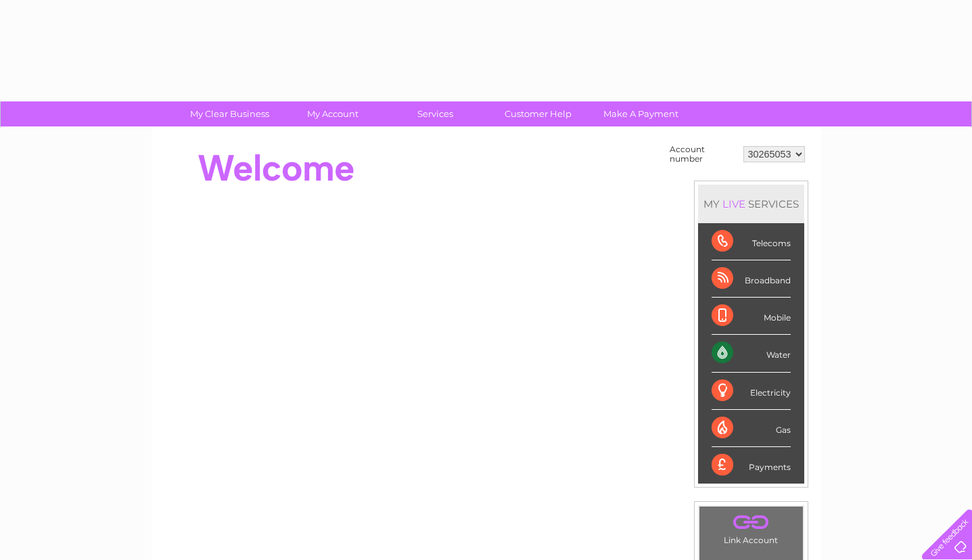 The height and width of the screenshot is (560, 972). What do you see at coordinates (751, 353) in the screenshot?
I see `div: Water` at bounding box center [751, 353].